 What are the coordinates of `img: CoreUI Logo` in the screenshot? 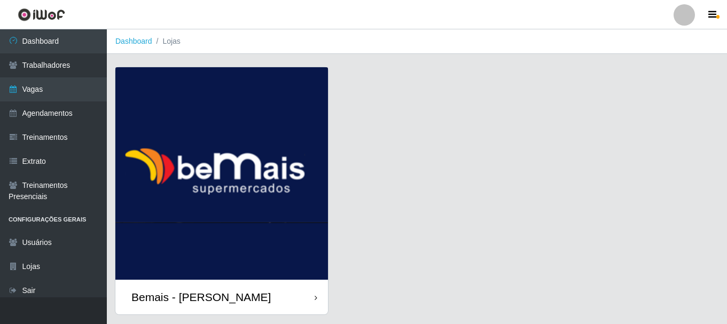 It's located at (41, 14).